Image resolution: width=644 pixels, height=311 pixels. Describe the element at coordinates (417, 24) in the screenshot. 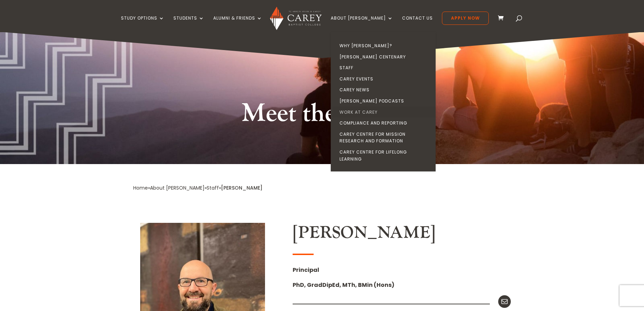

I see `a: Contact Us` at that location.